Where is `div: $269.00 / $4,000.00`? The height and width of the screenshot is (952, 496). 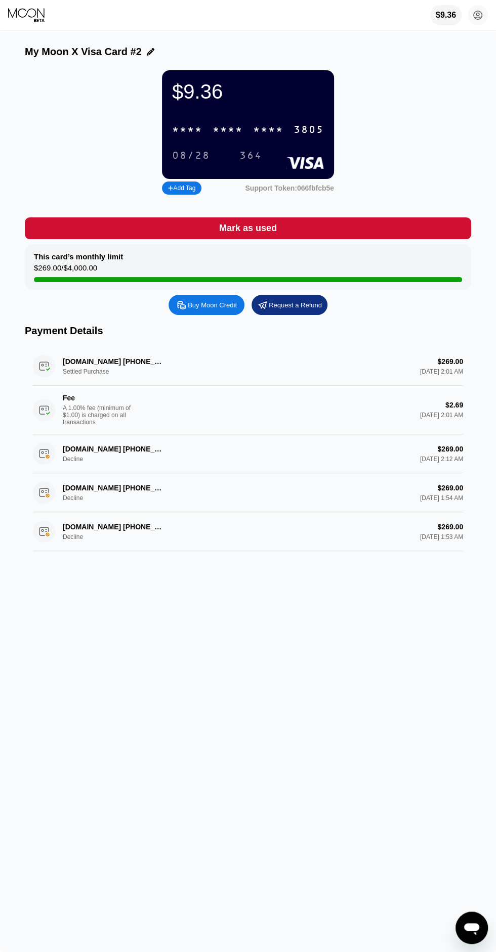 div: $269.00 / $4,000.00 is located at coordinates (65, 270).